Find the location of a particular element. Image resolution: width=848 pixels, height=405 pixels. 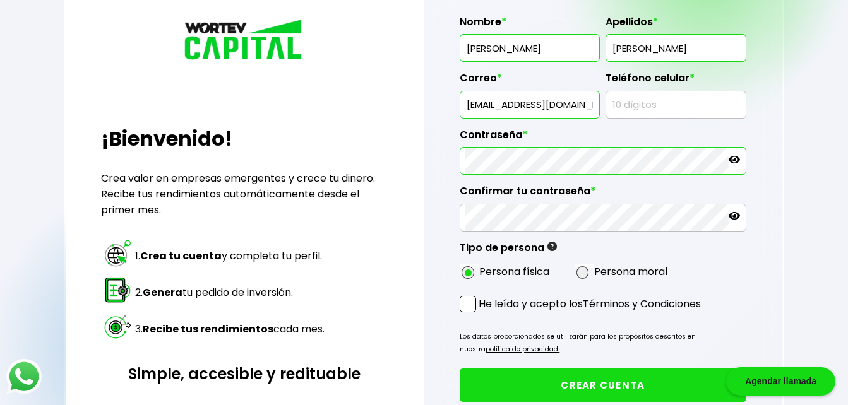

td: 1. y completa tu perfil. is located at coordinates (230, 256).